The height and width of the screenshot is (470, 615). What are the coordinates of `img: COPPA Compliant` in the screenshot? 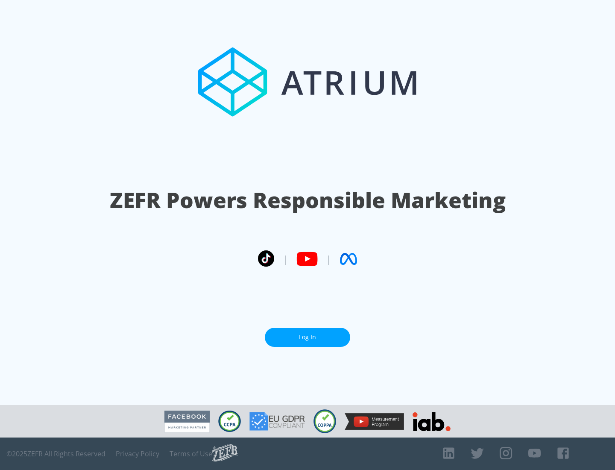 It's located at (324, 421).